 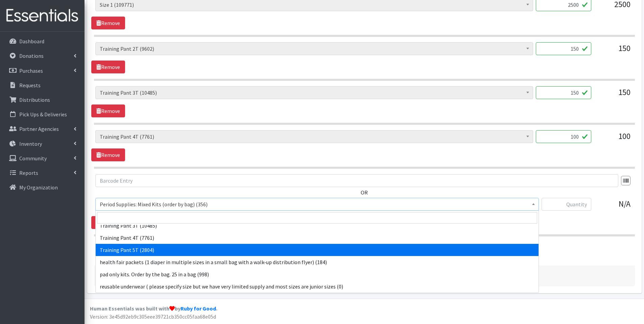 What do you see at coordinates (314, 136) in the screenshot?
I see `span: Training Pant 4T (7761)` at bounding box center [314, 136].